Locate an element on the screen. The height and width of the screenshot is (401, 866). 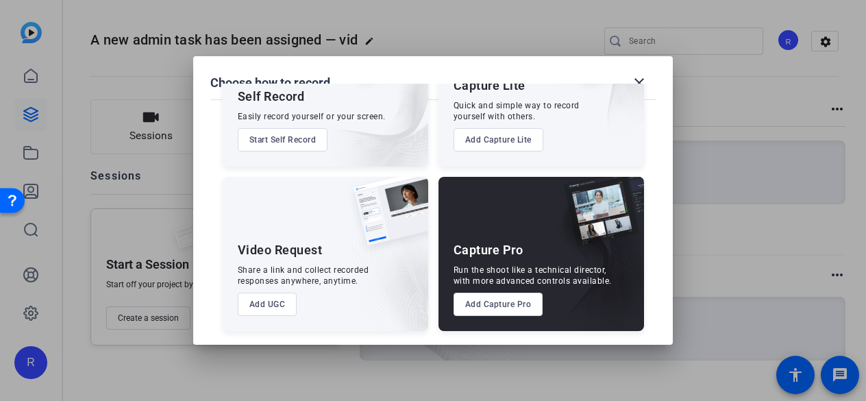
img: embarkstudio-ugc-content.png is located at coordinates (388, 275).